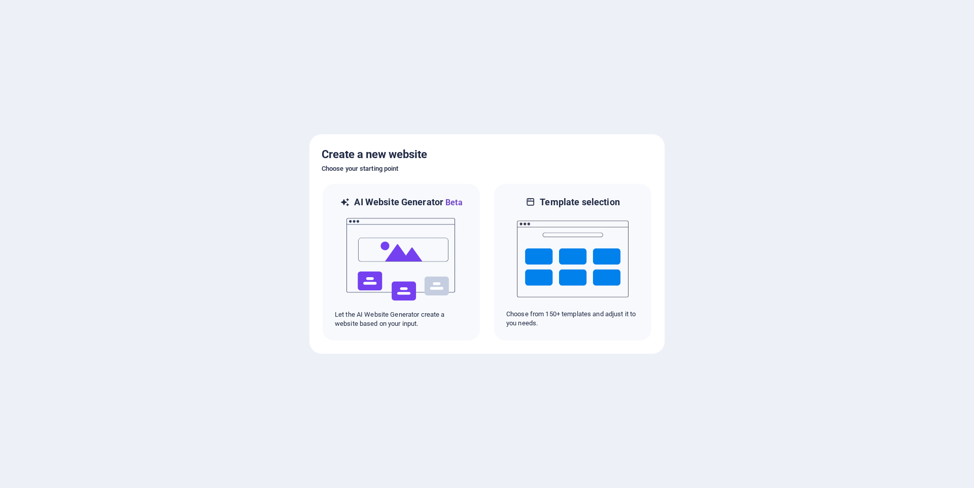 This screenshot has width=974, height=488. What do you see at coordinates (487, 169) in the screenshot?
I see `h6: Choose your starting point` at bounding box center [487, 169].